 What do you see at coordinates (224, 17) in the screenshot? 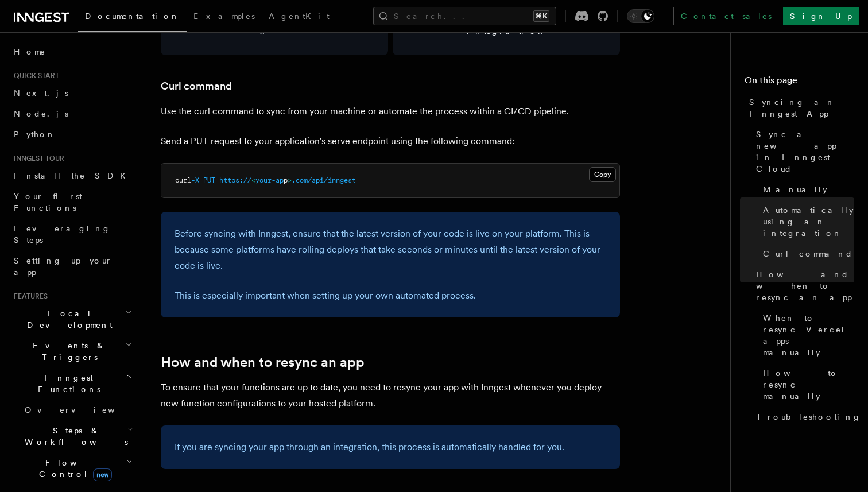
I see `a: Examples` at bounding box center [224, 17].